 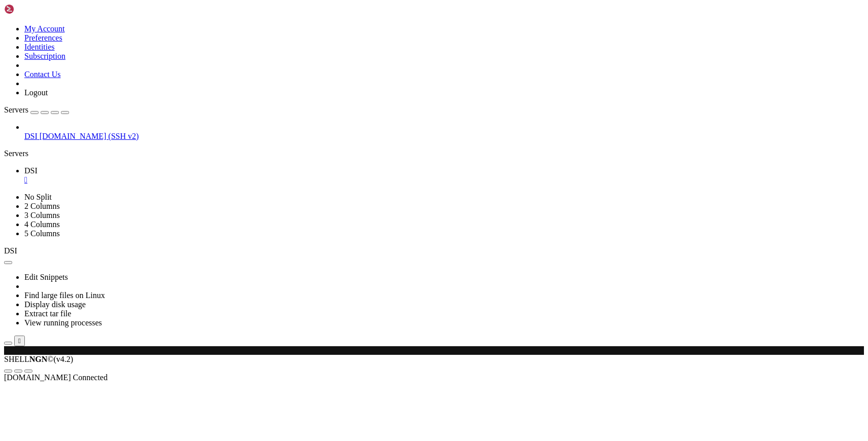 What do you see at coordinates (46, 277) in the screenshot?
I see `a: Edit Snippets` at bounding box center [46, 277].